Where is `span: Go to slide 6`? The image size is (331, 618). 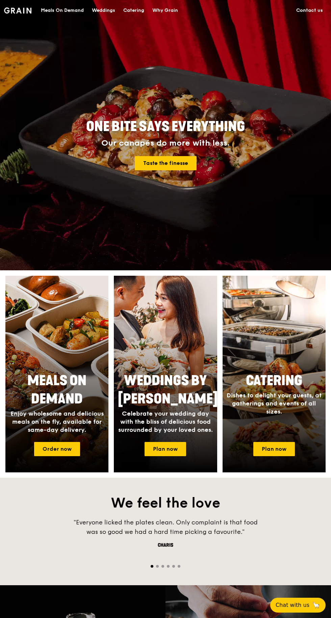
span: Go to slide 6 is located at coordinates (179, 566).